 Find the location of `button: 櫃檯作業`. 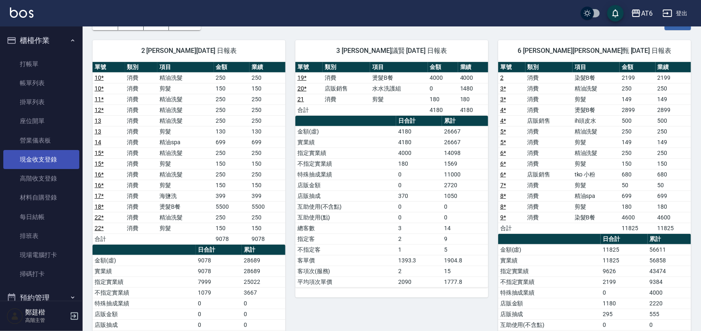

button: 櫃檯作業 is located at coordinates (41, 40).